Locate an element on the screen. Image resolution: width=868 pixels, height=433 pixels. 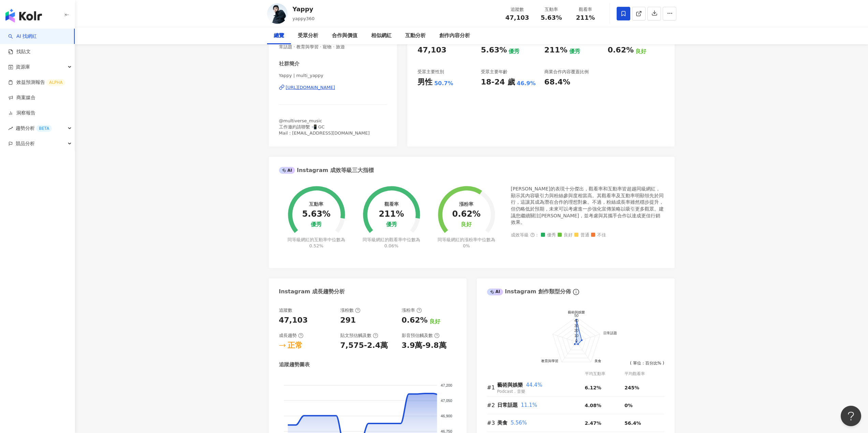
div: 互動分析 is located at coordinates (415, 35).